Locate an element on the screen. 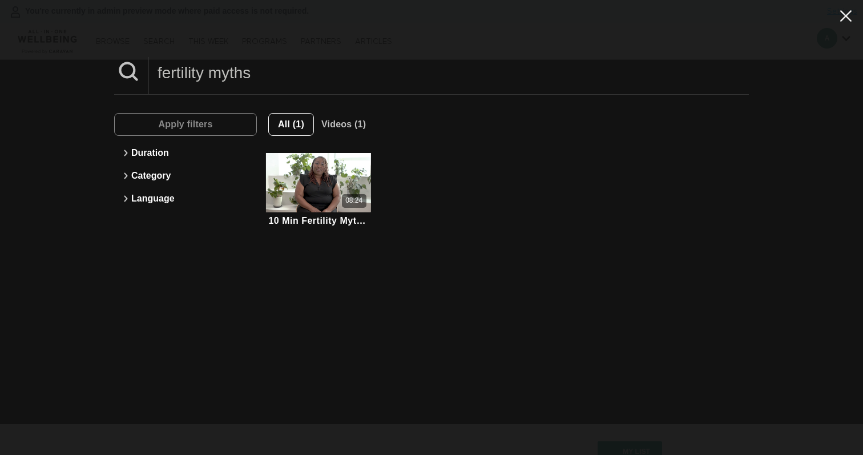 This screenshot has width=863, height=455. button: Category is located at coordinates (186, 176).